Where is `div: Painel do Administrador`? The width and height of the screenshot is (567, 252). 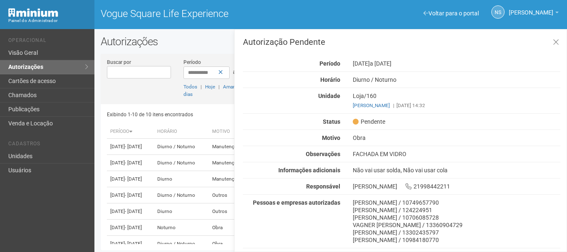 div: Painel do Administrador is located at coordinates (48, 21).